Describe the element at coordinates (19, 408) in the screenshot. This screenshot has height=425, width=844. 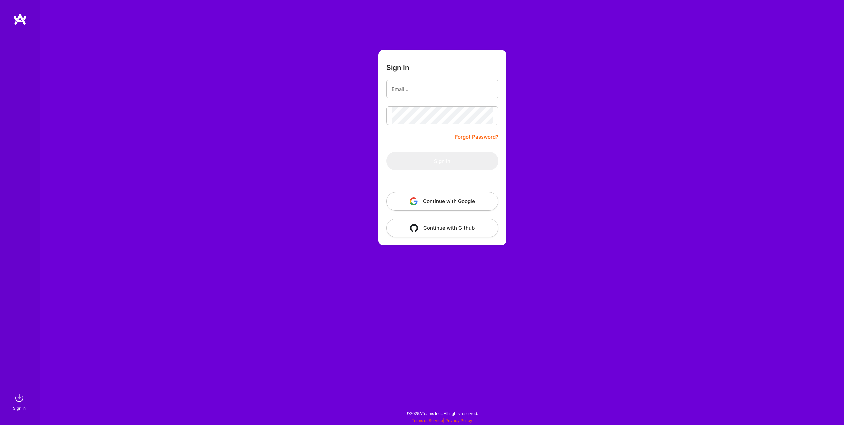
I see `div: Sign In` at that location.